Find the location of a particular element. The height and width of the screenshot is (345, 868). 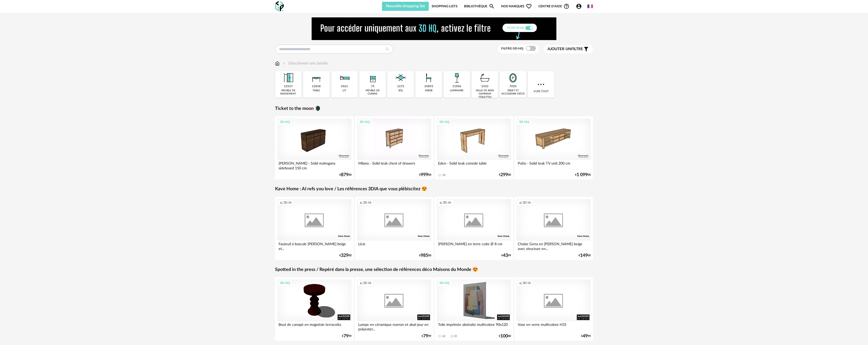

span: 329 is located at coordinates (345, 256).